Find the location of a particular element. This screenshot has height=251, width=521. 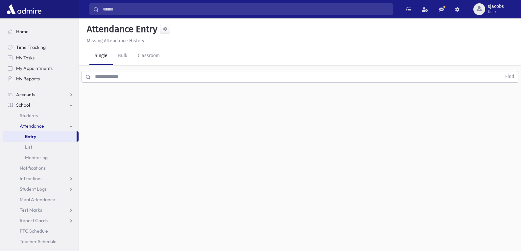

a: My Tasks is located at coordinates (40, 58).